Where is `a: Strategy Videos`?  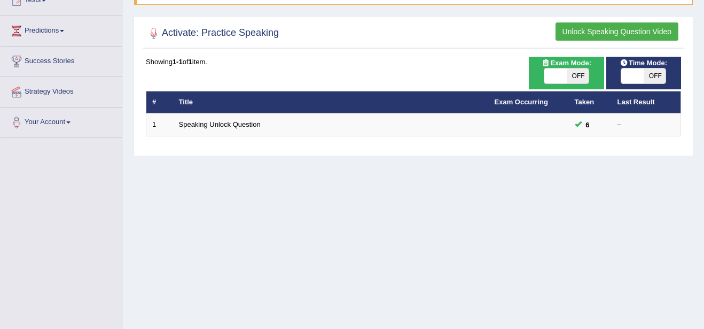
a: Strategy Videos is located at coordinates (61, 90).